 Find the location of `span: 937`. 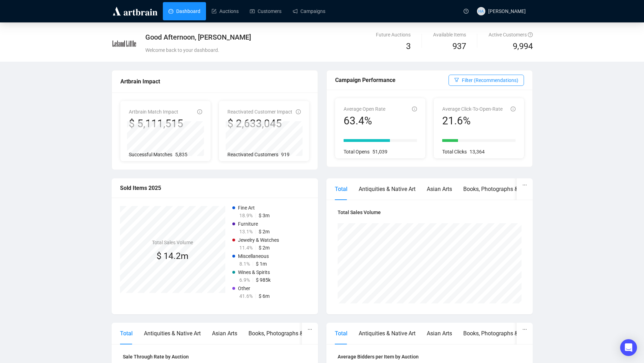

span: 937 is located at coordinates (459, 46).